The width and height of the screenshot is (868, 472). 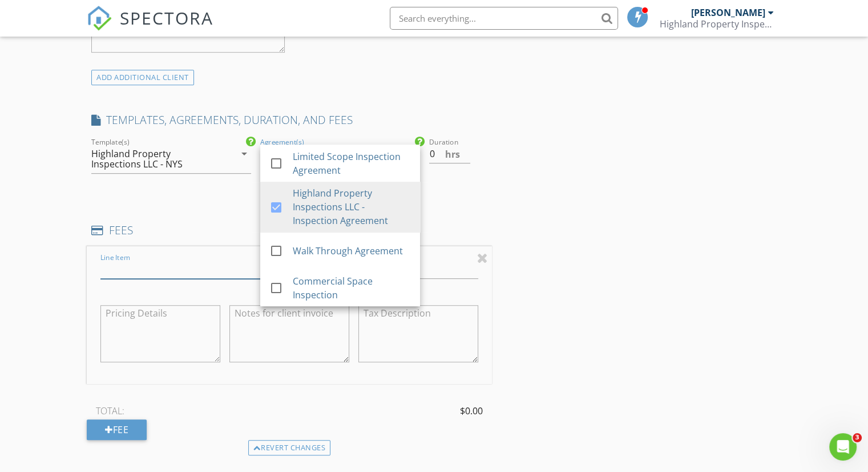 I want to click on input: Search everything..., so click(x=504, y=18).